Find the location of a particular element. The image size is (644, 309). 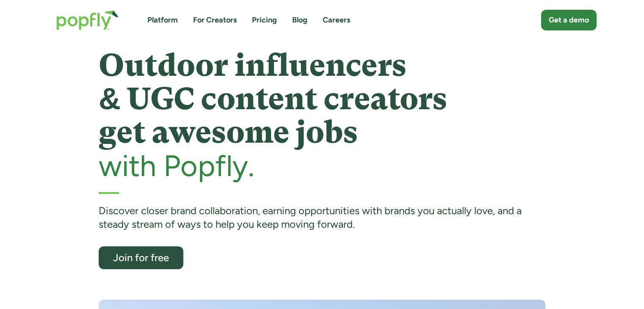

a: Pricing is located at coordinates (264, 20).